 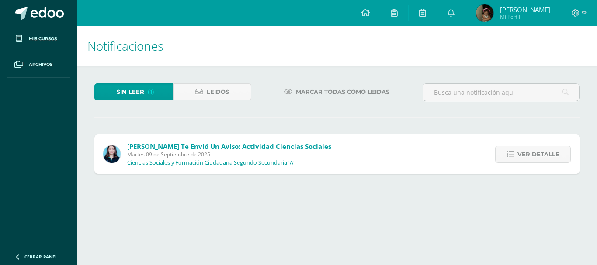 What do you see at coordinates (337, 92) in the screenshot?
I see `a: Marcar todas como leídas` at bounding box center [337, 92].